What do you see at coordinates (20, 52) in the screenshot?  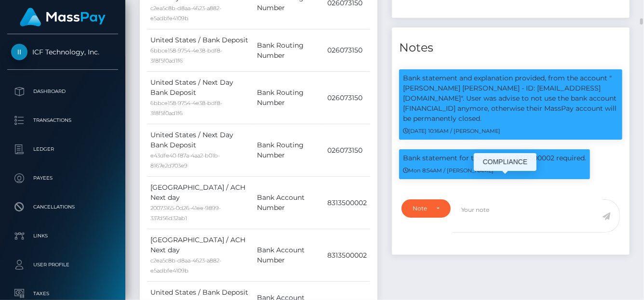 I see `img: ICF Technology, Inc.` at bounding box center [20, 52].